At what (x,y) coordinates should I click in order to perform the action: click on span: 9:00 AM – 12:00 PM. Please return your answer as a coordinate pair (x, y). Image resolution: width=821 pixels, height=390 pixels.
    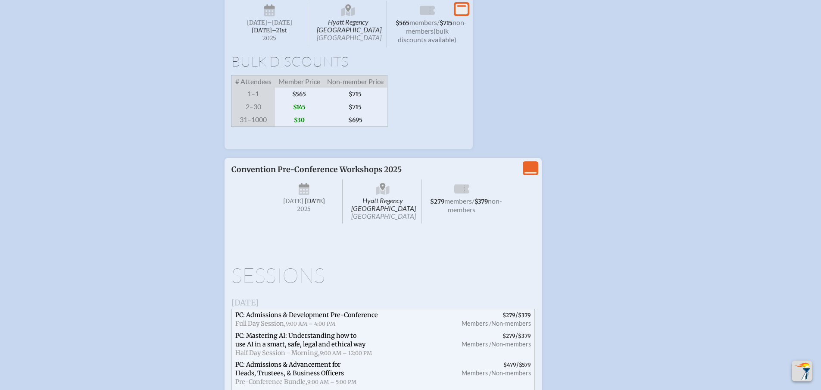
    Looking at the image, I should click on (346, 353).